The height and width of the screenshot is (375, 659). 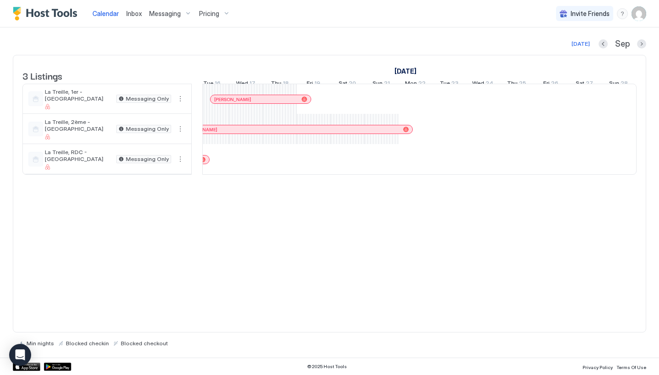 I want to click on a: September 19, 2025, so click(x=314, y=84).